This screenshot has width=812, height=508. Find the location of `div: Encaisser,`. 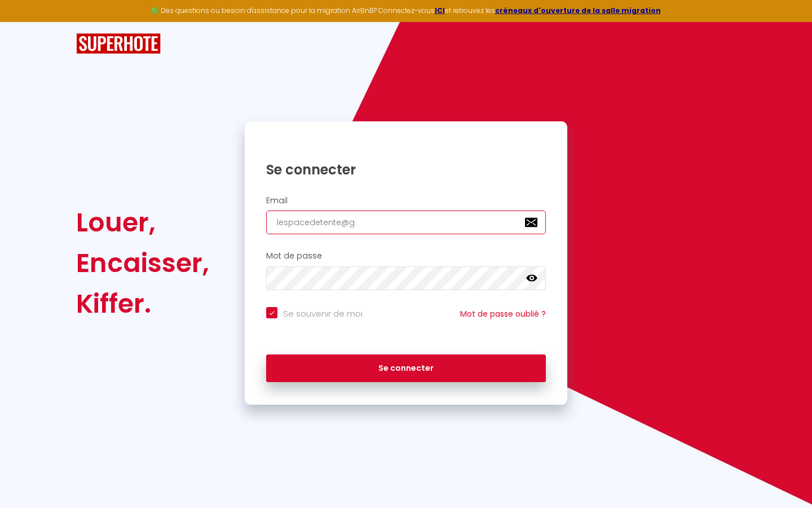

div: Encaisser, is located at coordinates (143, 263).